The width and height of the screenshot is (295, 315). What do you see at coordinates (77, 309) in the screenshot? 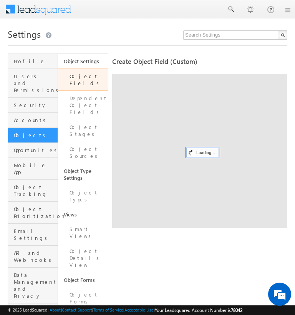
I see `a: Contact Support` at bounding box center [77, 309].